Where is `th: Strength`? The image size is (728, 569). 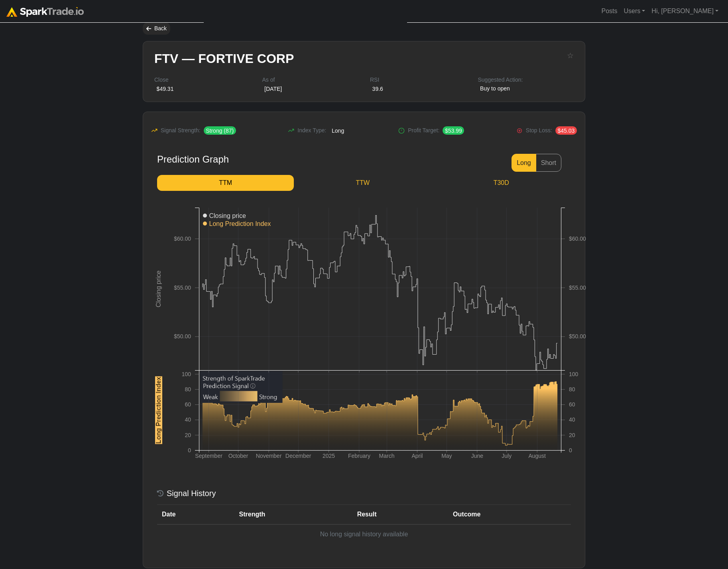
th: Strength is located at coordinates (293, 514).